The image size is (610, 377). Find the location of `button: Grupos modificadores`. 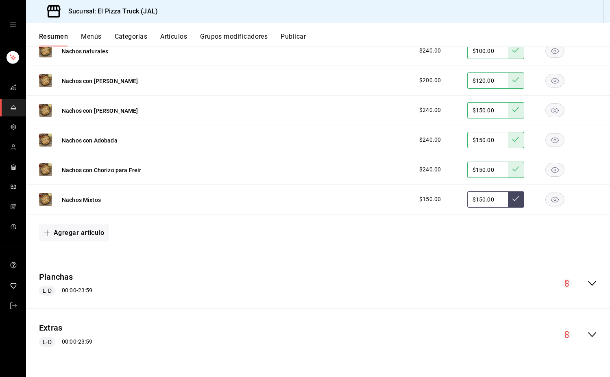

button: Grupos modificadores is located at coordinates (234, 39).